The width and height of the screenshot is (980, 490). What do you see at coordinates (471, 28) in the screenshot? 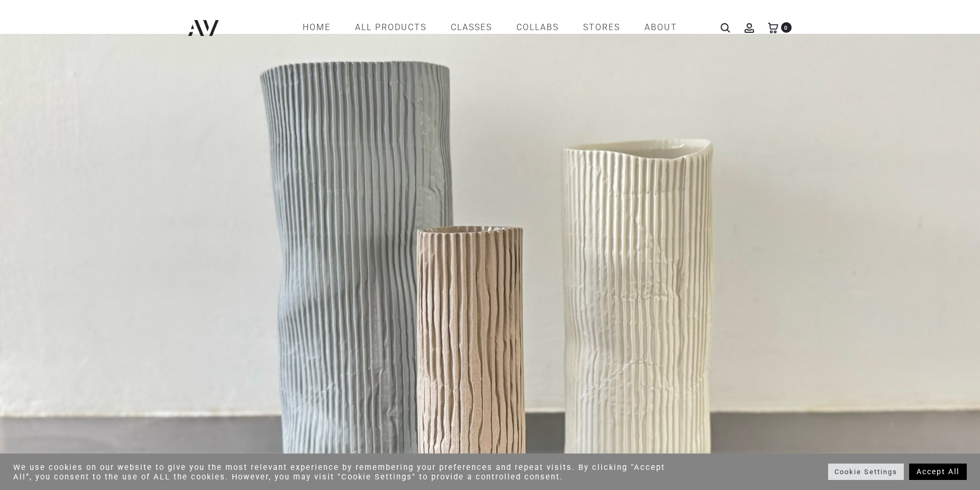
I see `a: CLASSES` at bounding box center [471, 28].